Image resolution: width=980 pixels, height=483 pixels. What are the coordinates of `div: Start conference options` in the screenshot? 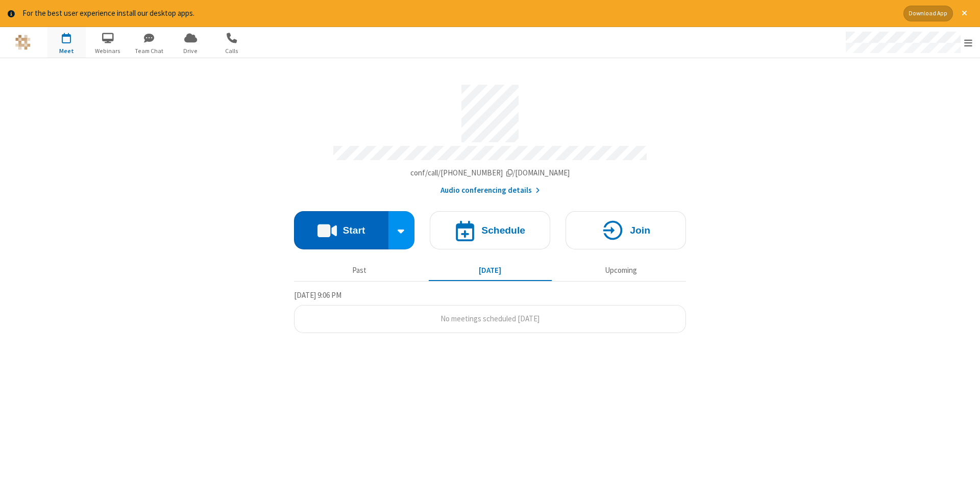 It's located at (401, 230).